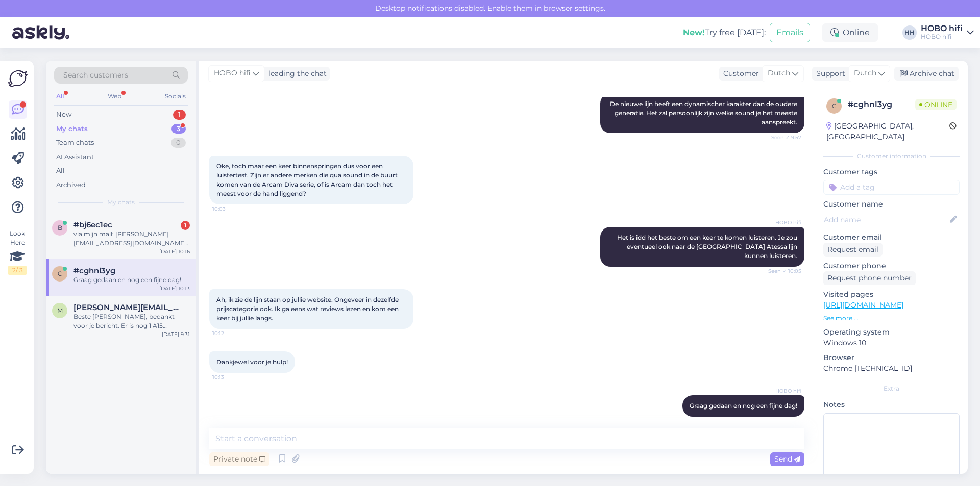  What do you see at coordinates (891, 266) in the screenshot?
I see `p: Customer phone` at bounding box center [891, 266].